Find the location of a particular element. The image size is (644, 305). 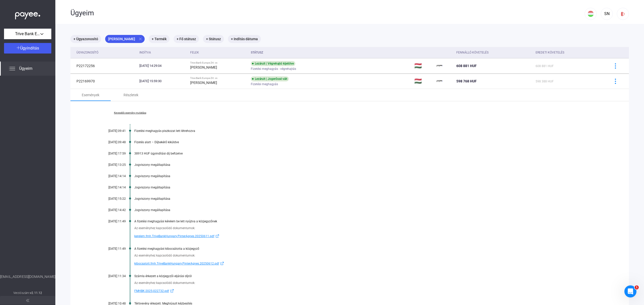

span: Fizetési meghagyás is located at coordinates (264, 84).